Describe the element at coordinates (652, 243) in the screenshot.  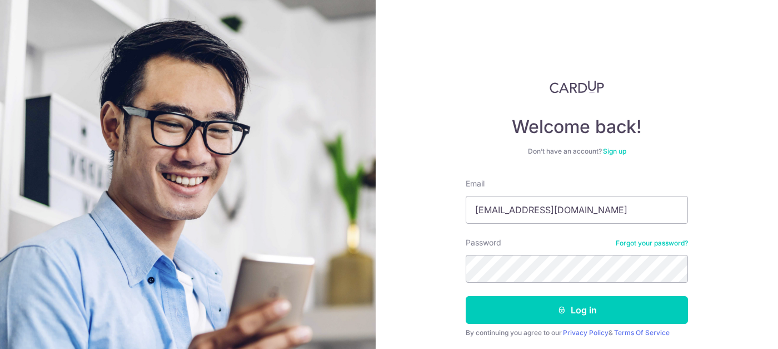
I see `a: Forgot your password?` at that location.